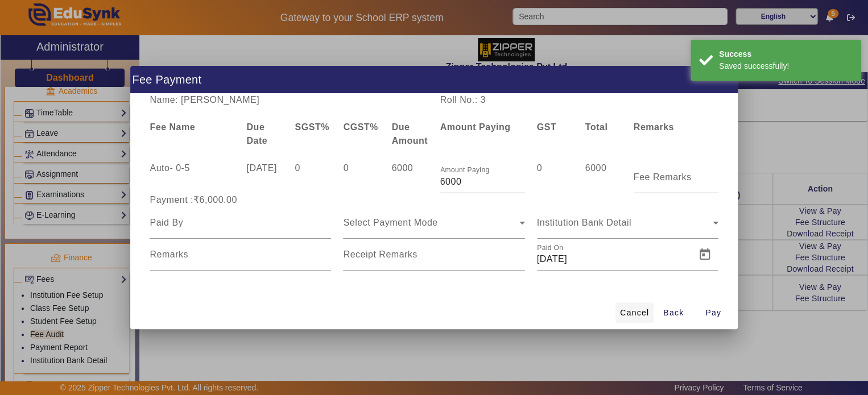 This screenshot has width=868, height=395. What do you see at coordinates (634, 312) in the screenshot?
I see `button: Cancel` at bounding box center [634, 312].